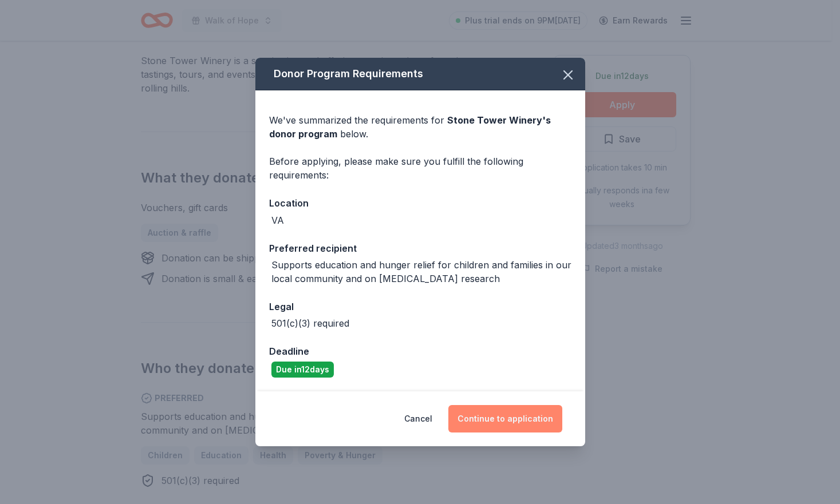 This screenshot has width=840, height=504. I want to click on div: Due in 12 days, so click(302, 370).